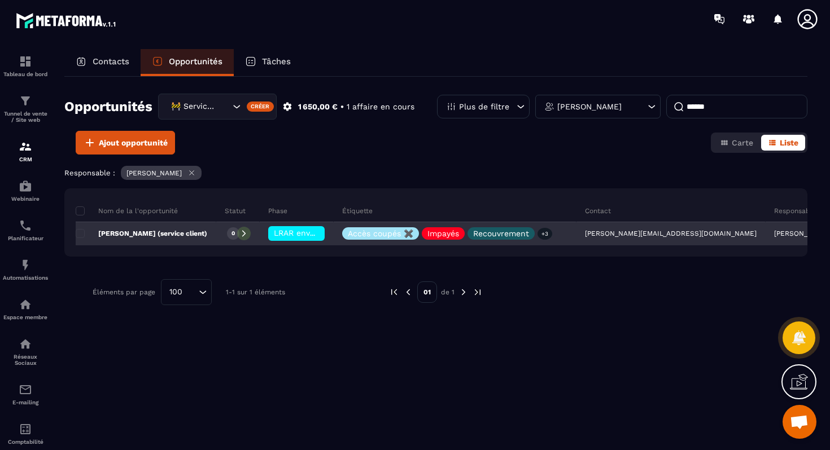 The width and height of the screenshot is (830, 450). I want to click on span: Liste, so click(788, 143).